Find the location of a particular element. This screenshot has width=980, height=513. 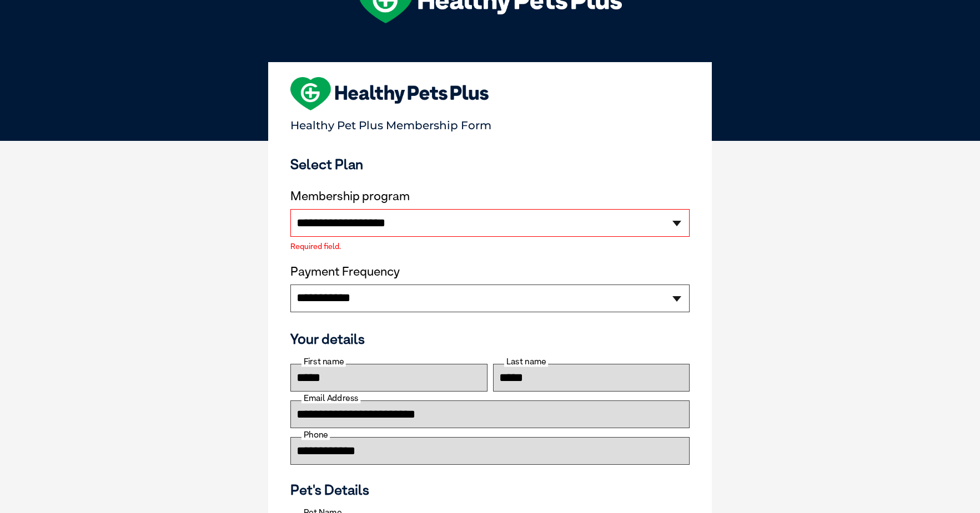

label: Email Address is located at coordinates (331, 399).